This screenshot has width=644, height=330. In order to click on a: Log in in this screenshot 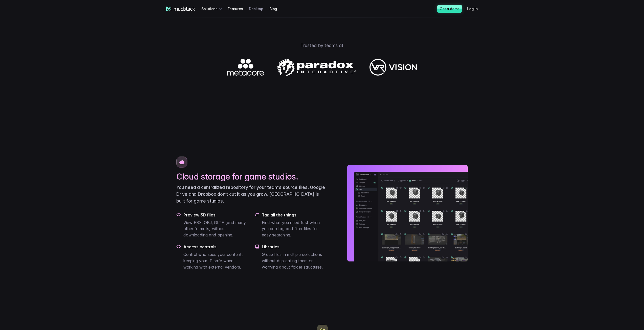, I will do `click(476, 9)`.